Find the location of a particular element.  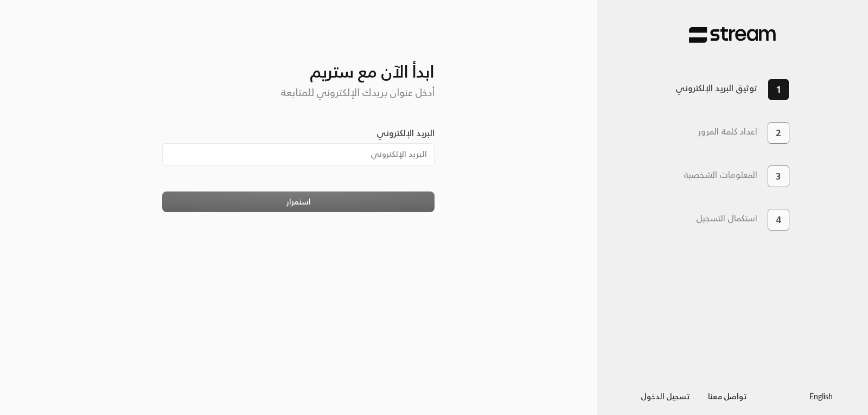

button: تسجيل الدخول is located at coordinates (666, 395).